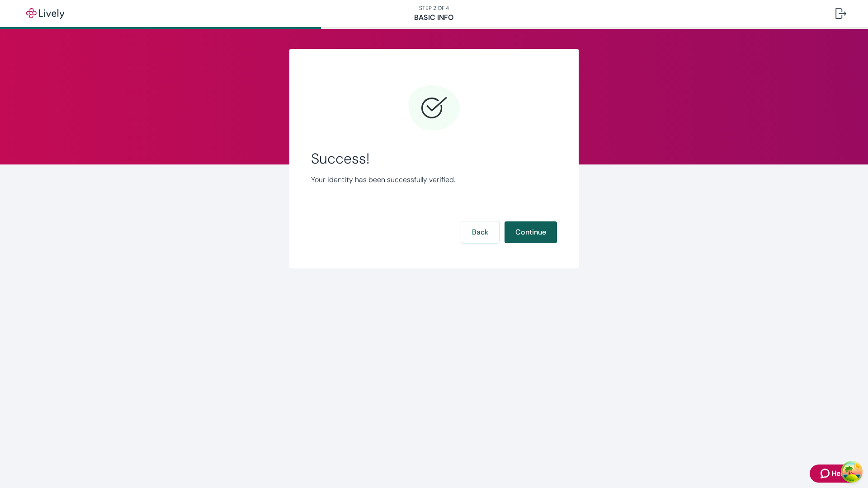 The image size is (868, 488). I want to click on button: Back, so click(481, 232).